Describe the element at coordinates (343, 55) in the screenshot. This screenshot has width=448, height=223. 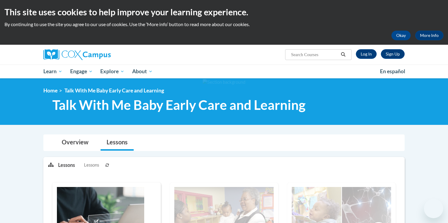
I see `button: Search` at that location.